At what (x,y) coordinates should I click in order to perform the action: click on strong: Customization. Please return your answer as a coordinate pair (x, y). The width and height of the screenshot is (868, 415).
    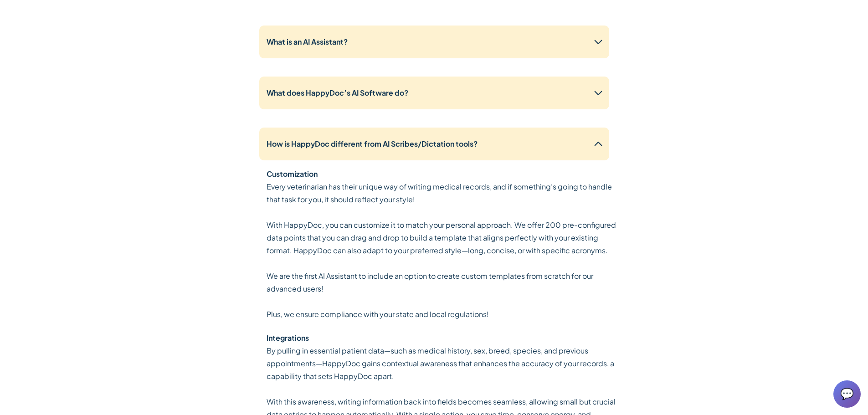
    Looking at the image, I should click on (292, 174).